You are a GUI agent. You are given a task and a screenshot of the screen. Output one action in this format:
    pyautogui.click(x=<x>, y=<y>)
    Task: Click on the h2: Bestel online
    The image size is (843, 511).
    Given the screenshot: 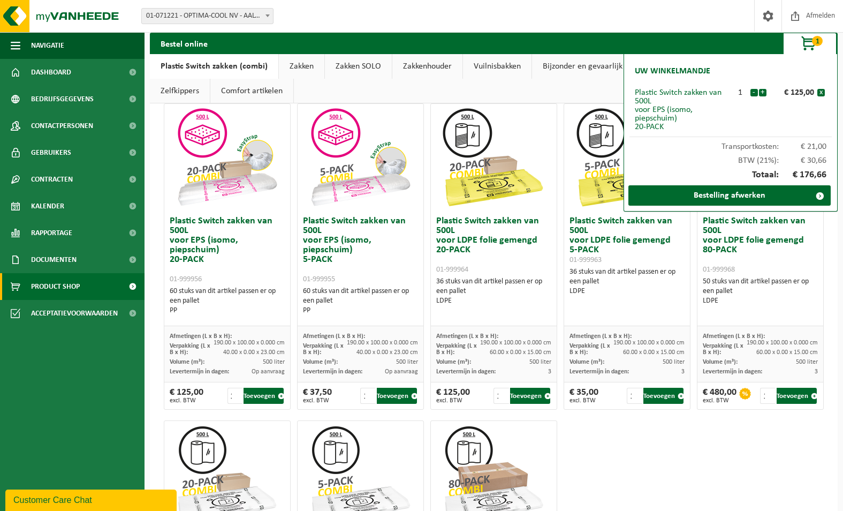 What is the action you would take?
    pyautogui.click(x=184, y=43)
    